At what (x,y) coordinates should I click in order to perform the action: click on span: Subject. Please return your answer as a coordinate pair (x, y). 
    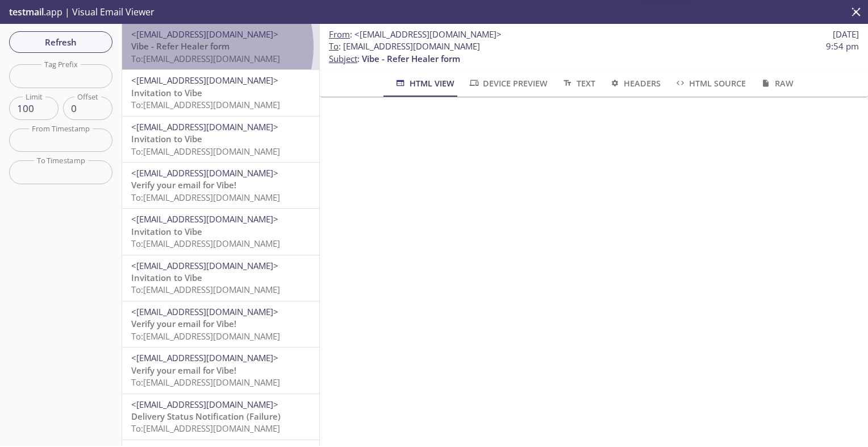
    Looking at the image, I should click on (343, 59).